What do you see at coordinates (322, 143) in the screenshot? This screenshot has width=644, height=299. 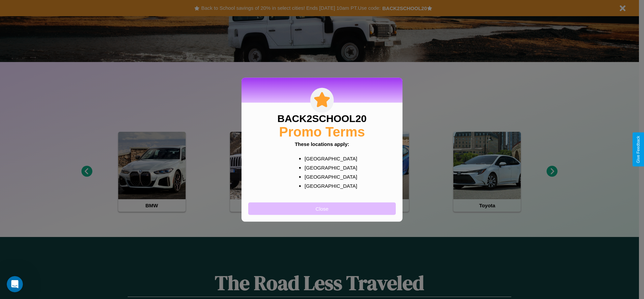 I see `b: These locations apply:` at bounding box center [322, 143].